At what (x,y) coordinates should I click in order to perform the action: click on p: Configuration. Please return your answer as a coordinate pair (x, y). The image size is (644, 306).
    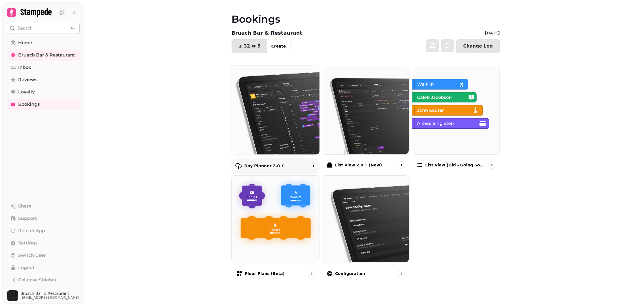
    Looking at the image, I should click on (350, 273).